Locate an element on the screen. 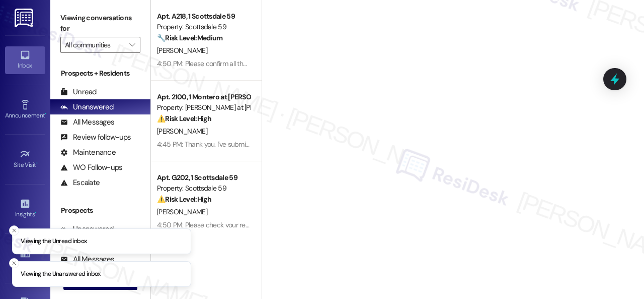  div: 4:45 PM: Thank you. I've submitted work orders on your behalf and notified the site team. Please ... is located at coordinates (380, 144).